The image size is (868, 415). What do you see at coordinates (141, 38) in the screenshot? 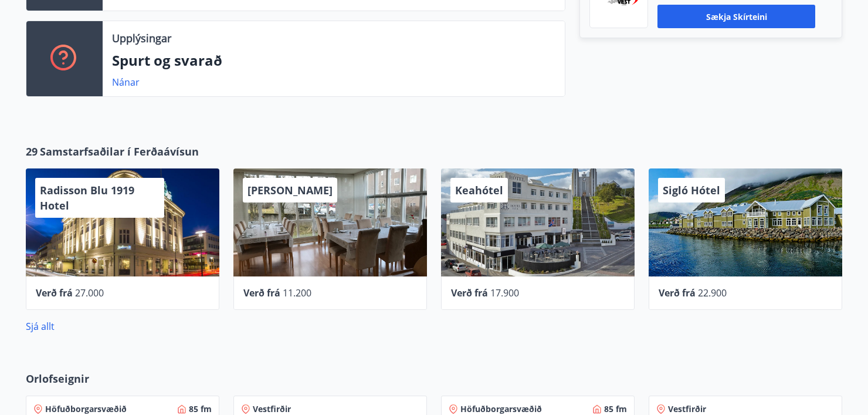
I see `p: Upplýsingar` at bounding box center [141, 38].